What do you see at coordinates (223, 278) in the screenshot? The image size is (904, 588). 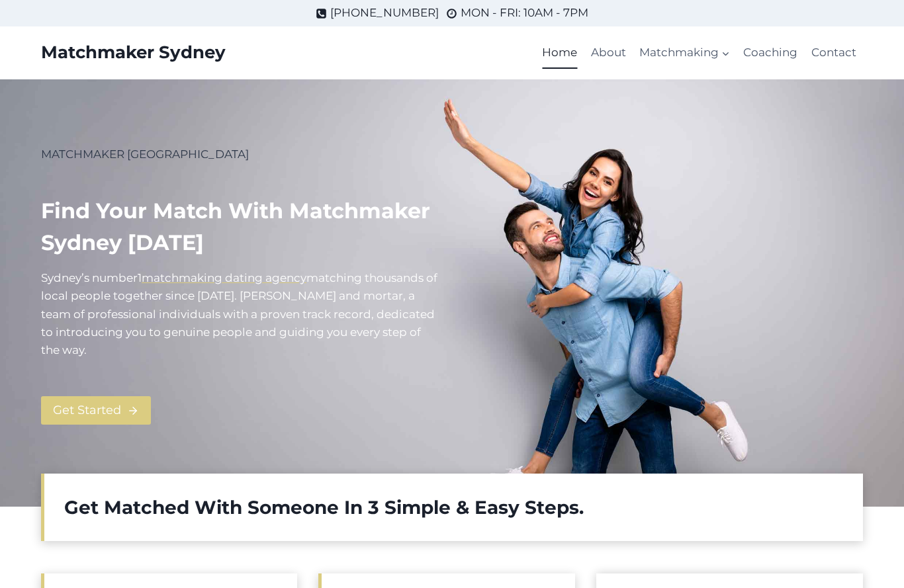 I see `mark: matchmaking dating agency` at bounding box center [223, 278].